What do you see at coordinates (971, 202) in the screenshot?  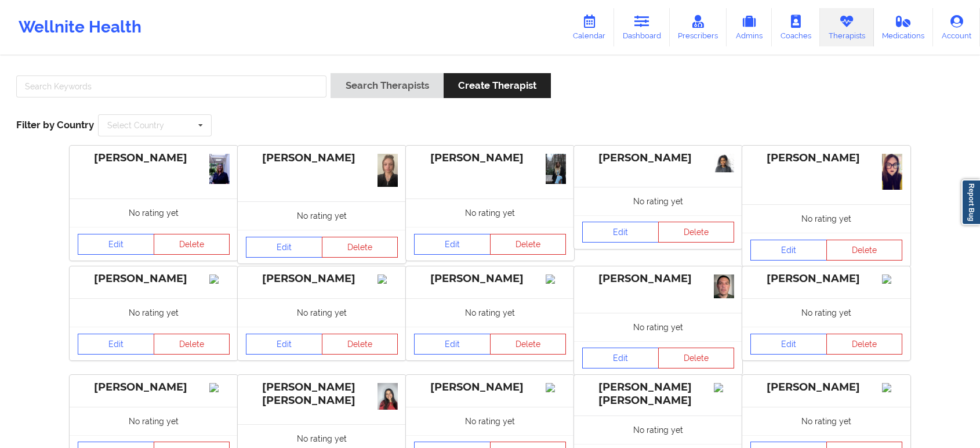 I see `a: Report Bug` at bounding box center [971, 202].